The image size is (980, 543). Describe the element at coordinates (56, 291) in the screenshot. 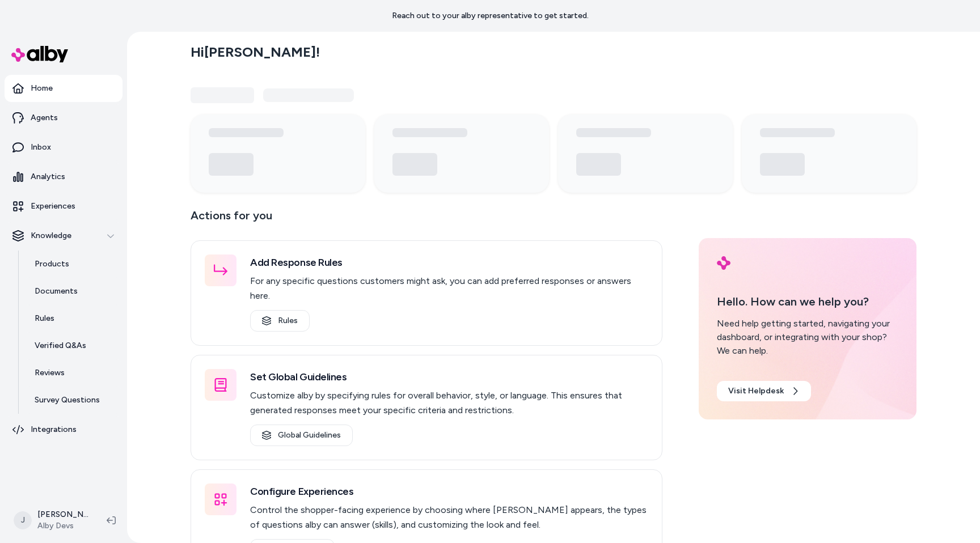

I see `p: Documents` at that location.